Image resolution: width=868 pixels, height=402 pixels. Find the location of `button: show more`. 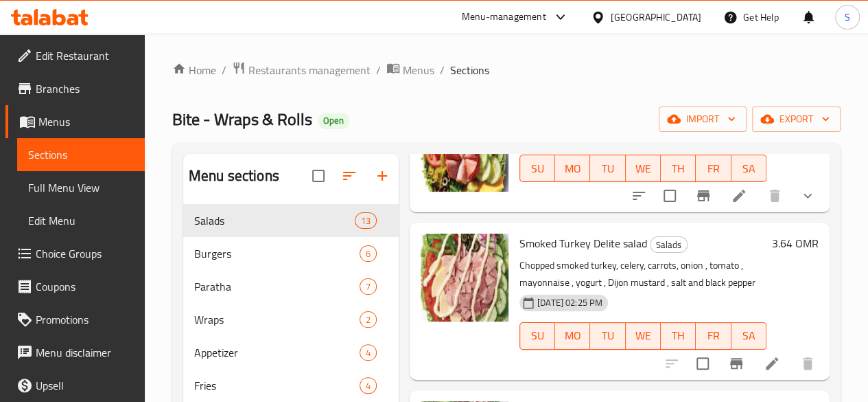

button: show more is located at coordinates (808, 196).